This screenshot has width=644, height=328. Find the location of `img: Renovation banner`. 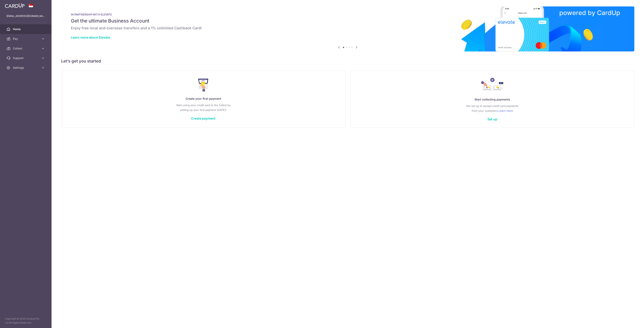

img: Renovation banner is located at coordinates (348, 29).